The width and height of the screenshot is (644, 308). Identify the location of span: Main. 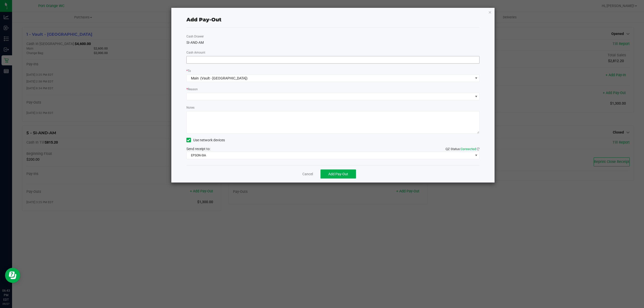
(195, 78).